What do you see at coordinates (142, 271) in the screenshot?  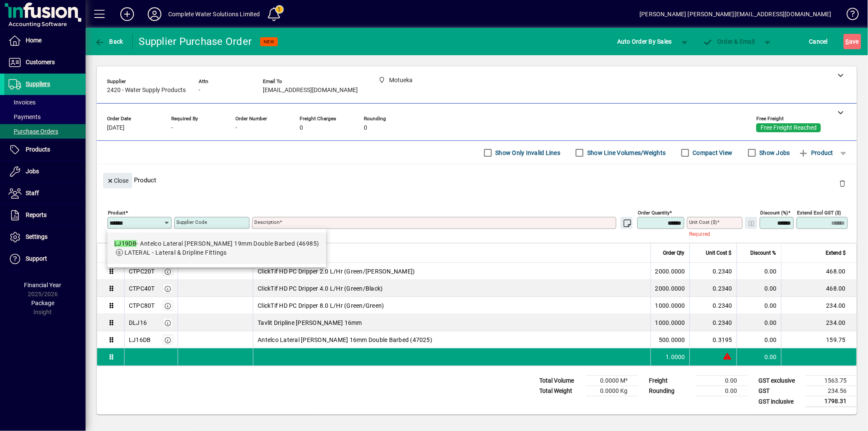 I see `div: CTPC20T` at bounding box center [142, 271].